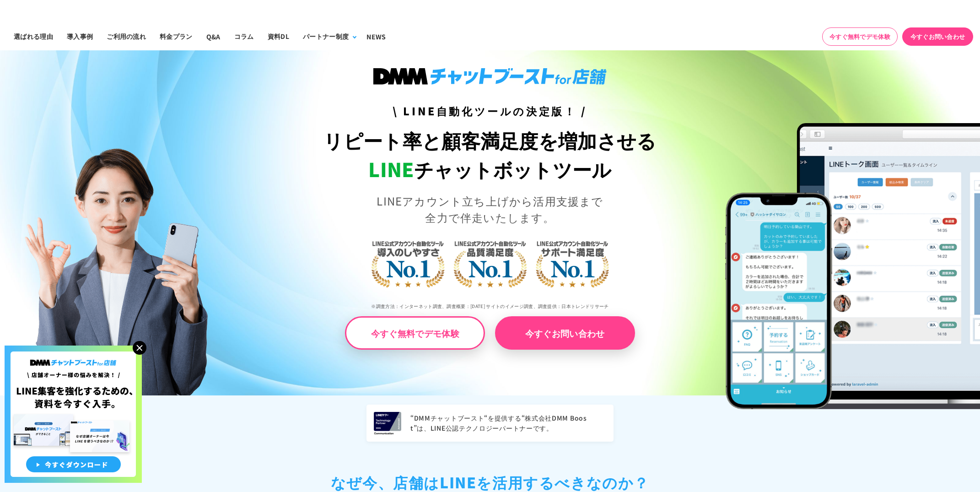  What do you see at coordinates (326, 36) in the screenshot?
I see `div: パートナー制度` at bounding box center [326, 36].